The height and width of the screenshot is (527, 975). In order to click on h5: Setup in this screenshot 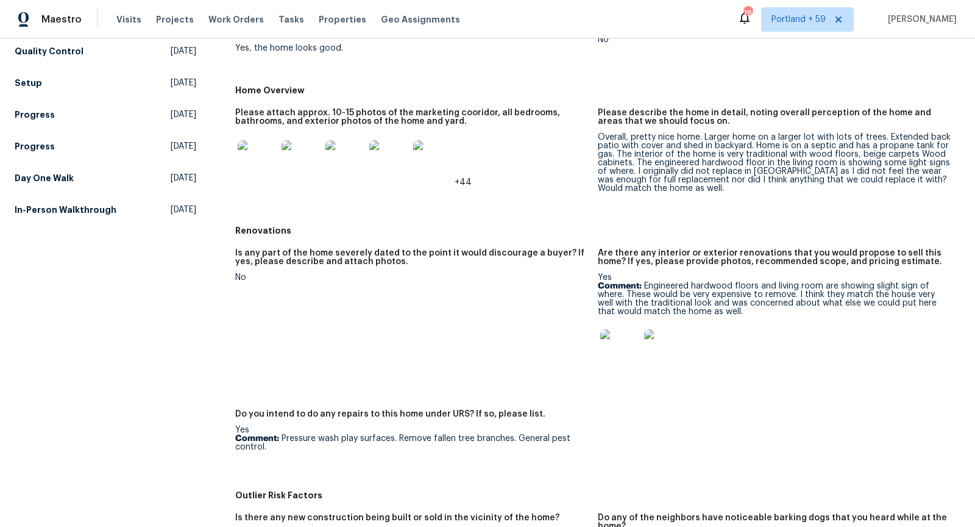, I will do `click(28, 83)`.